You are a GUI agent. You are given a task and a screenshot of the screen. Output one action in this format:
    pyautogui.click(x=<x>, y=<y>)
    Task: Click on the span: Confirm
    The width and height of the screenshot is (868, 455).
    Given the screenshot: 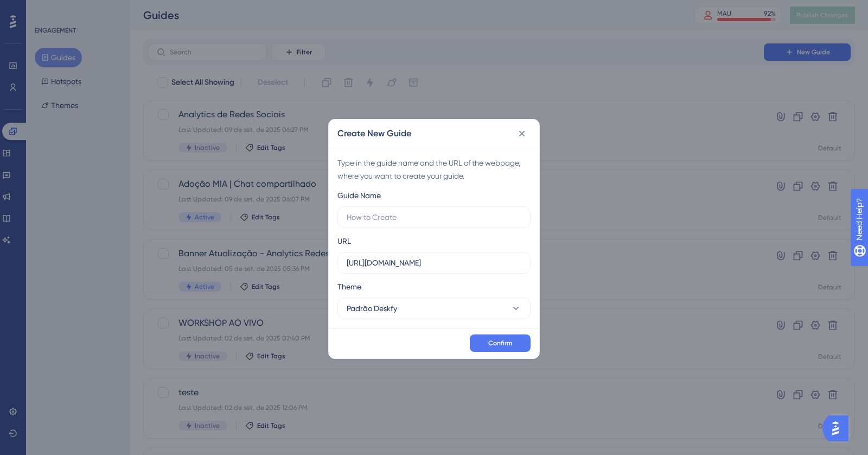 What is the action you would take?
    pyautogui.click(x=500, y=343)
    